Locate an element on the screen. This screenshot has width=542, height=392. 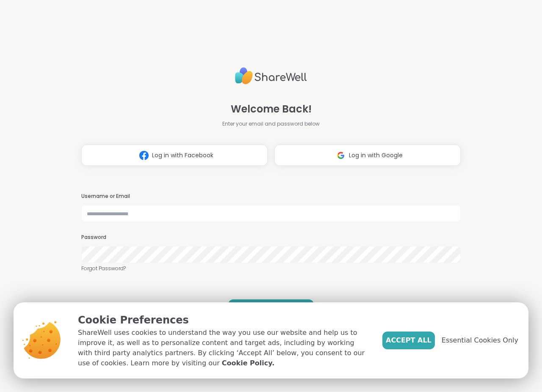
a: Forgot Password? is located at coordinates (271, 269).